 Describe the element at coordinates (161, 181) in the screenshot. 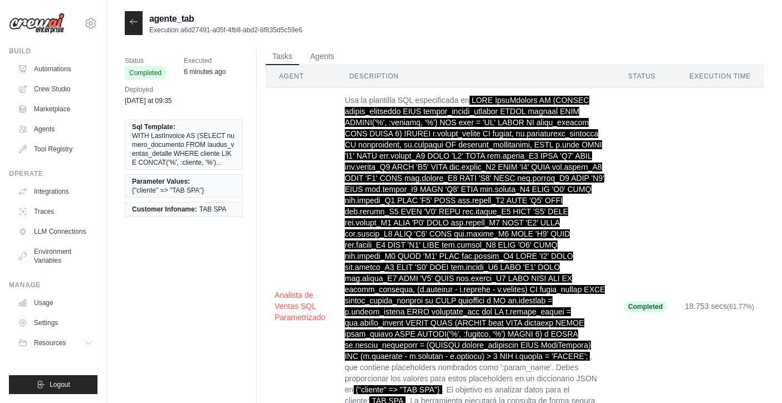

I see `span: Parameter Values:` at that location.